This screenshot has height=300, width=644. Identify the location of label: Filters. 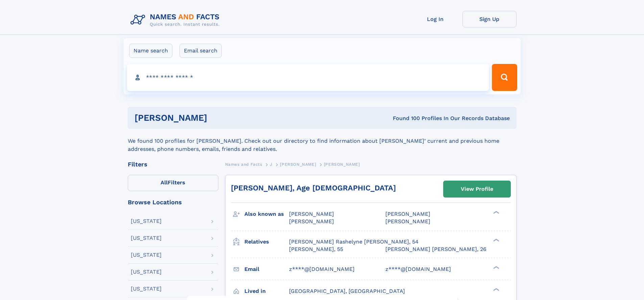
(173, 183).